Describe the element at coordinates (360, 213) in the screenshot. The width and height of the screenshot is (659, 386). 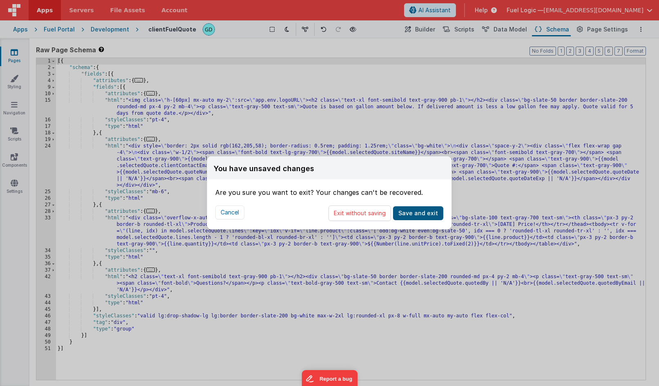
I see `button: Exit without saving` at that location.